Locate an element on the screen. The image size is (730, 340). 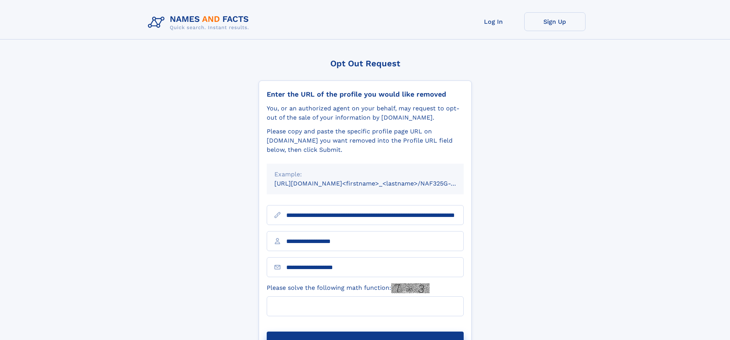
div: Enter the URL of the profile you would like removed is located at coordinates (365, 94).